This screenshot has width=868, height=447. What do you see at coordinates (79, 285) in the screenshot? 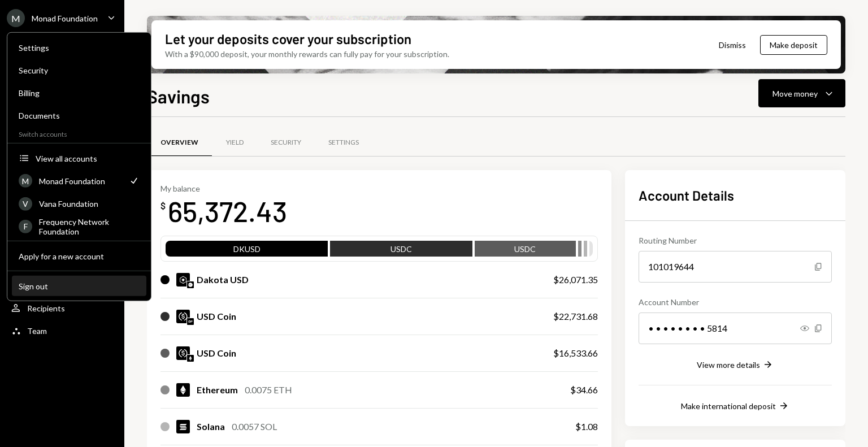
I see `div: Sign out` at bounding box center [79, 285].